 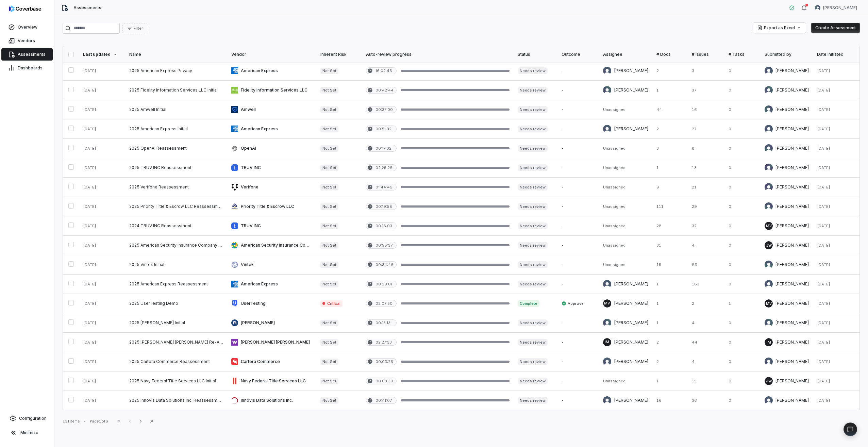 What do you see at coordinates (71, 421) in the screenshot?
I see `div: 131 items` at bounding box center [71, 421].